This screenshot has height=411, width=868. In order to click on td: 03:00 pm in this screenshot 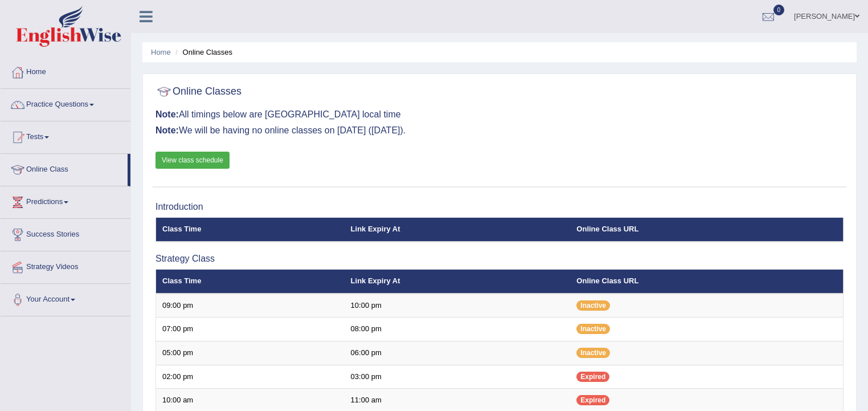, I will do `click(457, 376)`.